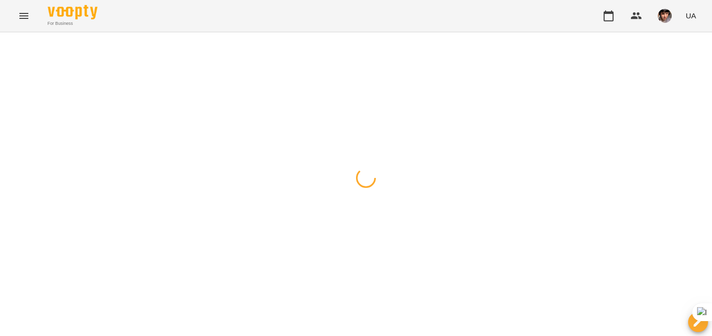 The height and width of the screenshot is (336, 712). What do you see at coordinates (73, 12) in the screenshot?
I see `img: Voopty Logo` at bounding box center [73, 12].